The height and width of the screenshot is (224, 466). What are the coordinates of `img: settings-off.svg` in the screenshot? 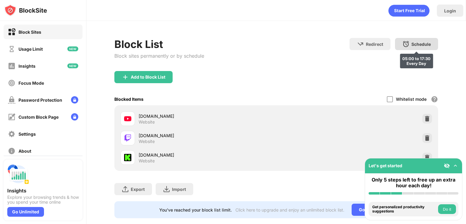 It's located at (12, 134).